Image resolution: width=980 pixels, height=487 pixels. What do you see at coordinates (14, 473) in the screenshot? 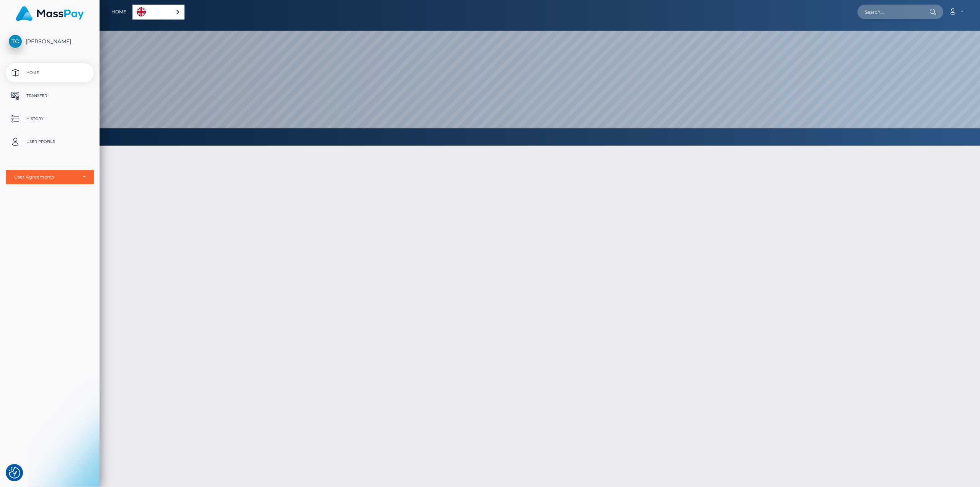
I see `button: Consent Preferences` at bounding box center [14, 473].